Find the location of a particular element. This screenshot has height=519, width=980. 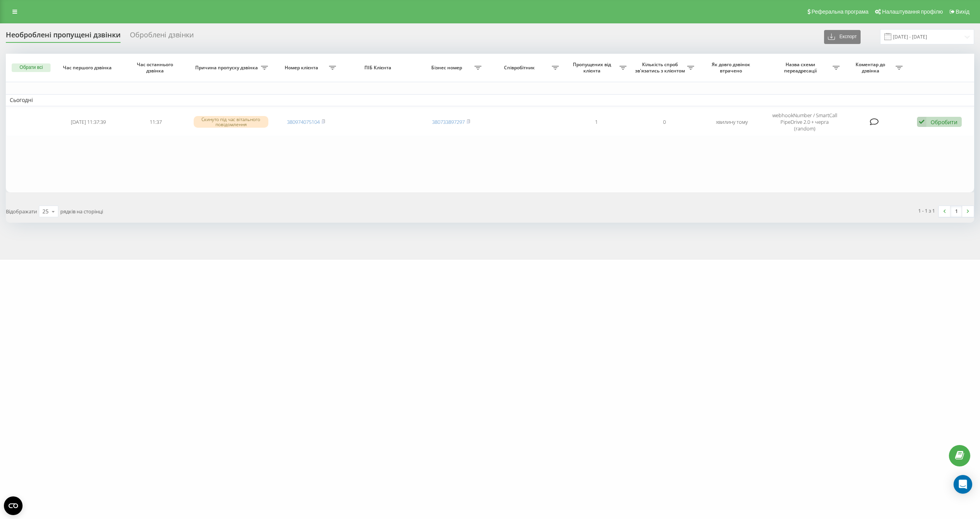

span: Коментар до дзвінка is located at coordinates (872, 67).